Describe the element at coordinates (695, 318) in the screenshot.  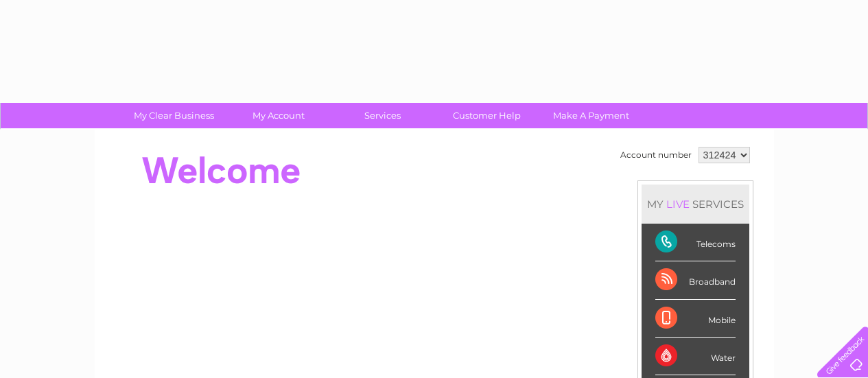
I see `div: Mobile` at that location.